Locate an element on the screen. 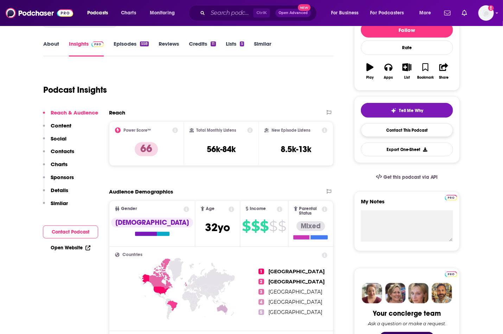 Image resolution: width=503 pixels, height=334 pixels. img: Jon Profile is located at coordinates (441, 293).